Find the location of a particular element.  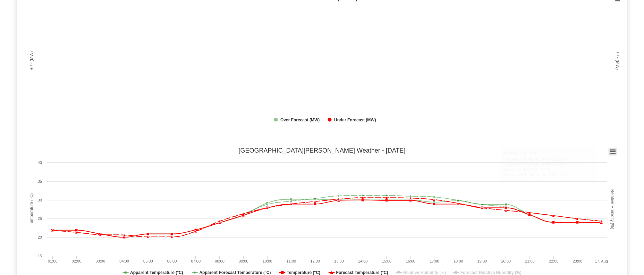

tspan: Forecast Relative Humidity (%) is located at coordinates (490, 272).